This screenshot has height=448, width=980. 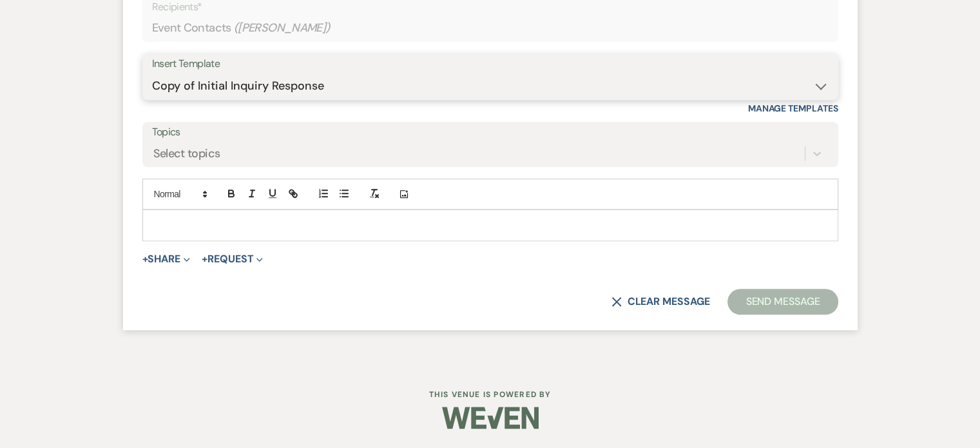 What do you see at coordinates (490, 418) in the screenshot?
I see `img: Weven Logo` at bounding box center [490, 418].